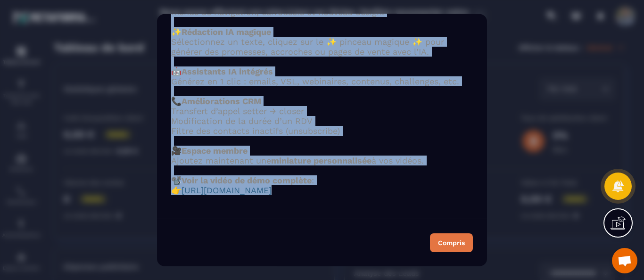 This screenshot has height=280, width=644. Describe the element at coordinates (246, 180) in the screenshot. I see `strong: Voir la vidéo de démo complète` at that location.